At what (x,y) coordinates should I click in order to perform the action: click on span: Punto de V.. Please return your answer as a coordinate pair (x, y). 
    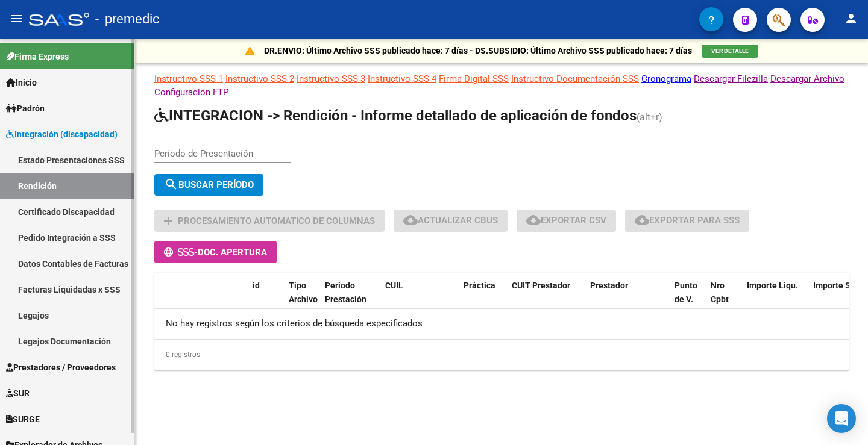
    Looking at the image, I should click on (686, 292).